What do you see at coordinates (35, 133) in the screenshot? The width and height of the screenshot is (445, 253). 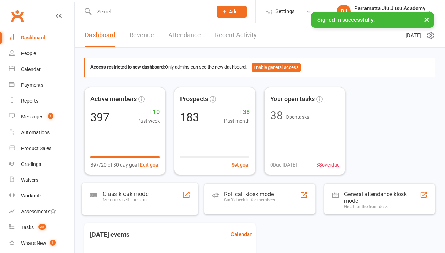 I see `div: Automations` at bounding box center [35, 133].